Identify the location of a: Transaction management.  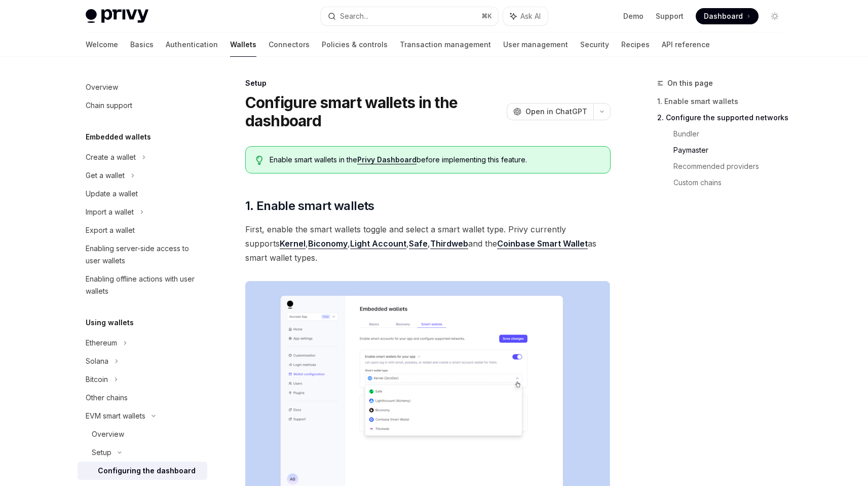
(446, 45).